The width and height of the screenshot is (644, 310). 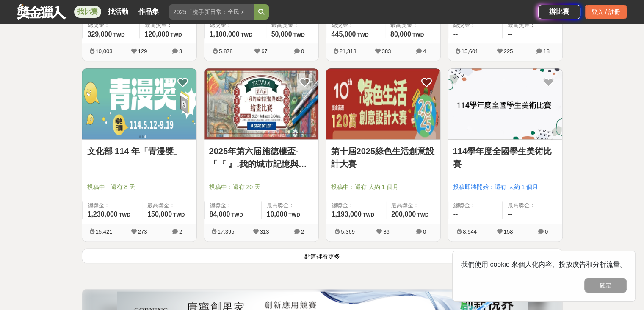 What do you see at coordinates (88, 12) in the screenshot?
I see `a: 找比賽` at bounding box center [88, 12].